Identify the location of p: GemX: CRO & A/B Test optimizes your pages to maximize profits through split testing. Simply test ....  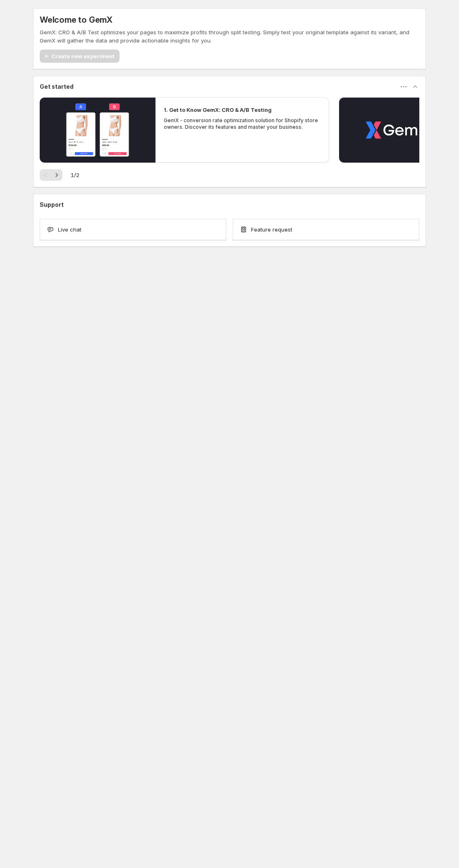
(230, 36).